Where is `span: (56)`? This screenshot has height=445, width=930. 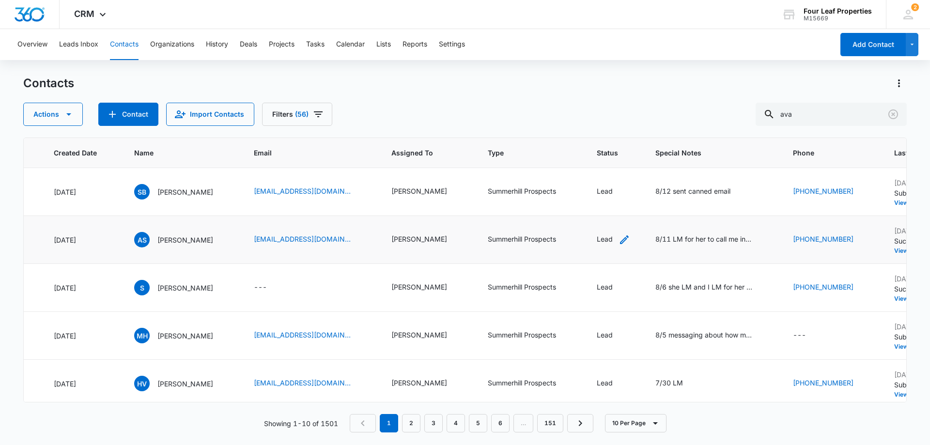 span: (56) is located at coordinates (302, 114).